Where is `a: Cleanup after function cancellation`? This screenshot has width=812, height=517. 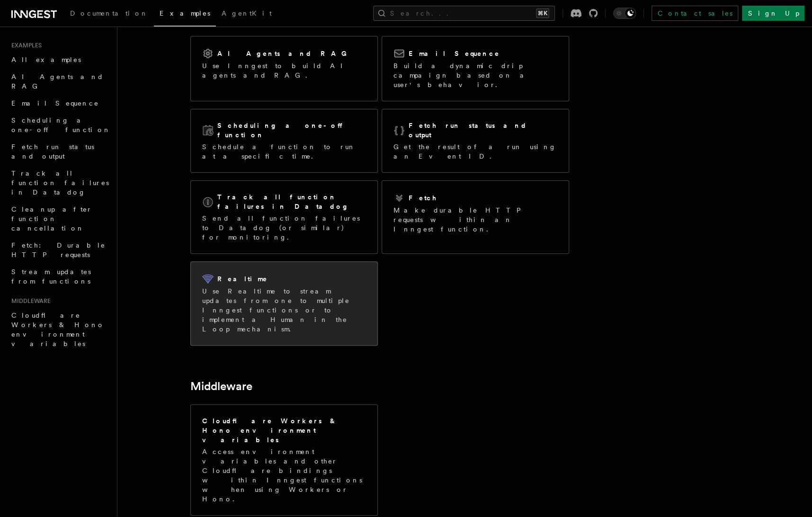 a: Cleanup after function cancellation is located at coordinates (59, 219).